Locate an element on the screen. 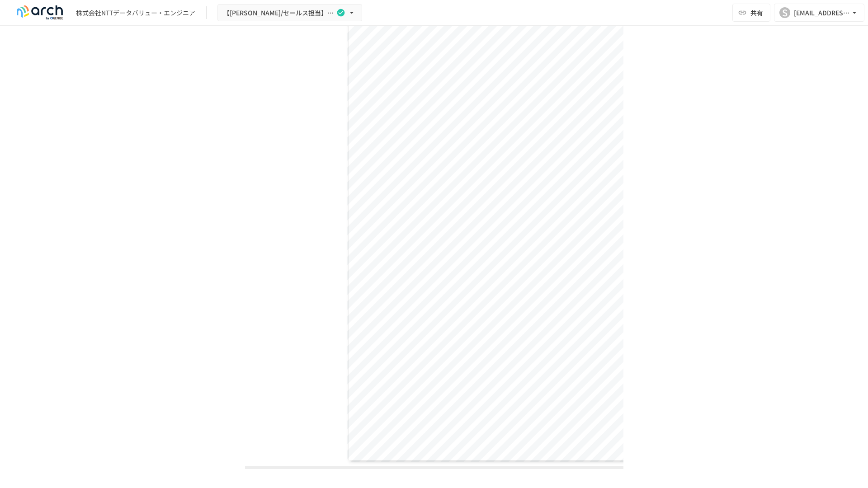  button: 共有 is located at coordinates (751, 13).